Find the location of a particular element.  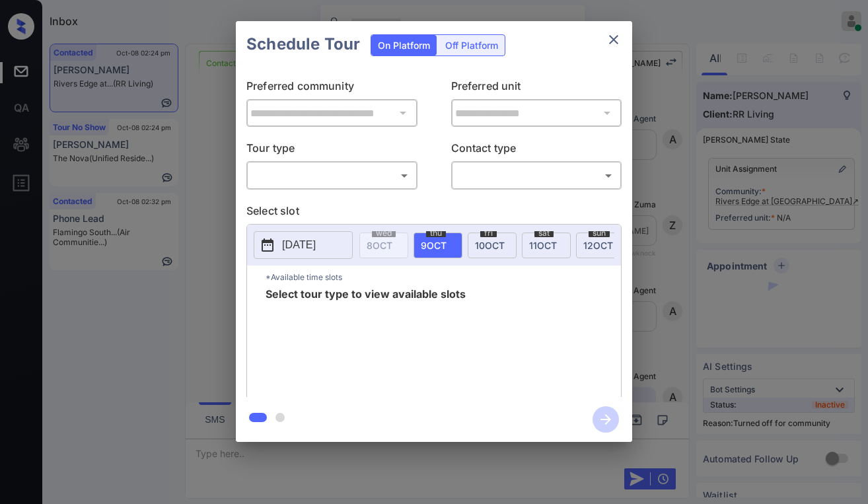

div: On Platform is located at coordinates (404, 45).